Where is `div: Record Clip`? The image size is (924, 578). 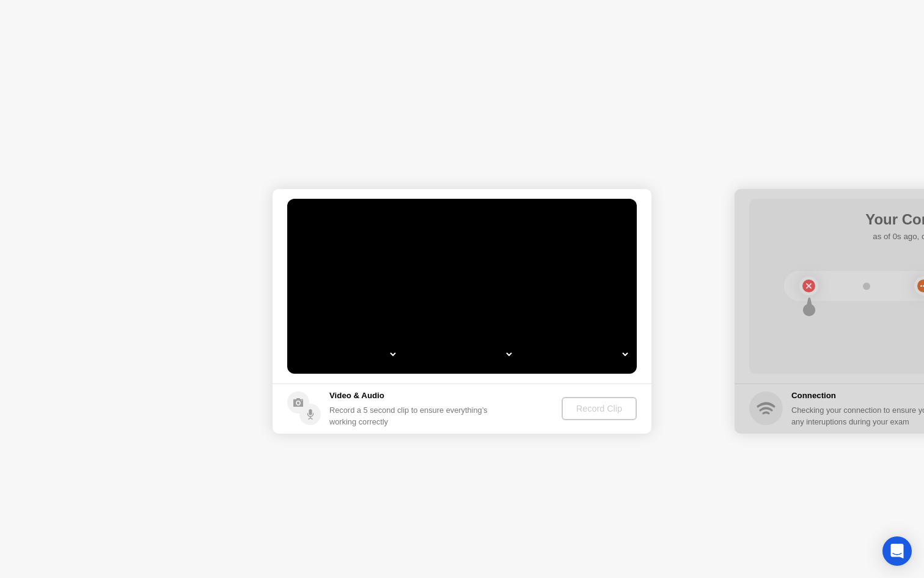 div: Record Clip is located at coordinates (599, 408).